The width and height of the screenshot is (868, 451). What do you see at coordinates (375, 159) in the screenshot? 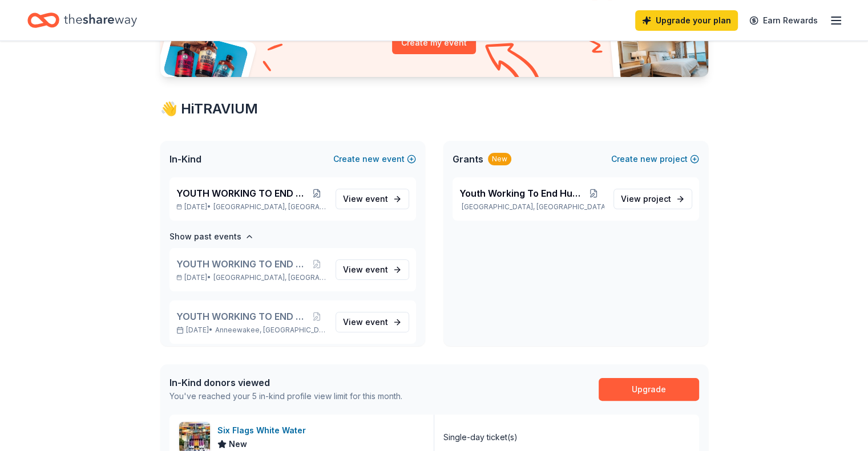
I see `button: Createnewevent` at bounding box center [375, 159].